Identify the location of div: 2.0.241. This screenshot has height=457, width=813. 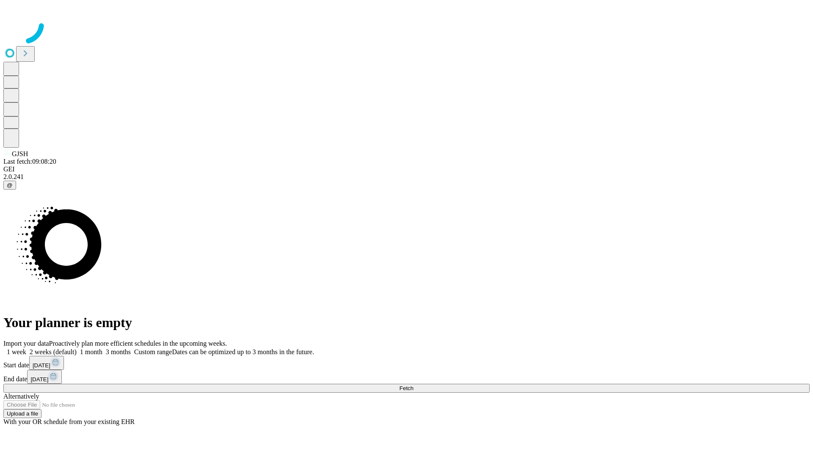
(406, 177).